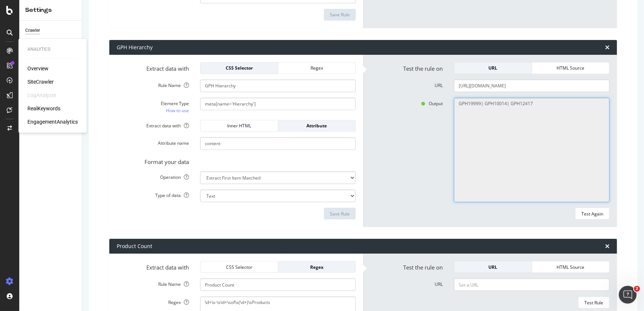  Describe the element at coordinates (44, 108) in the screenshot. I see `a: RealKeywords` at that location.